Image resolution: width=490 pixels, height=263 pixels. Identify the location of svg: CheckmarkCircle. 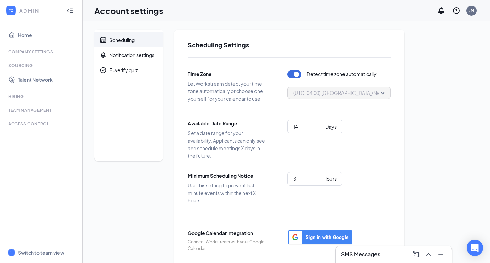
(103, 70).